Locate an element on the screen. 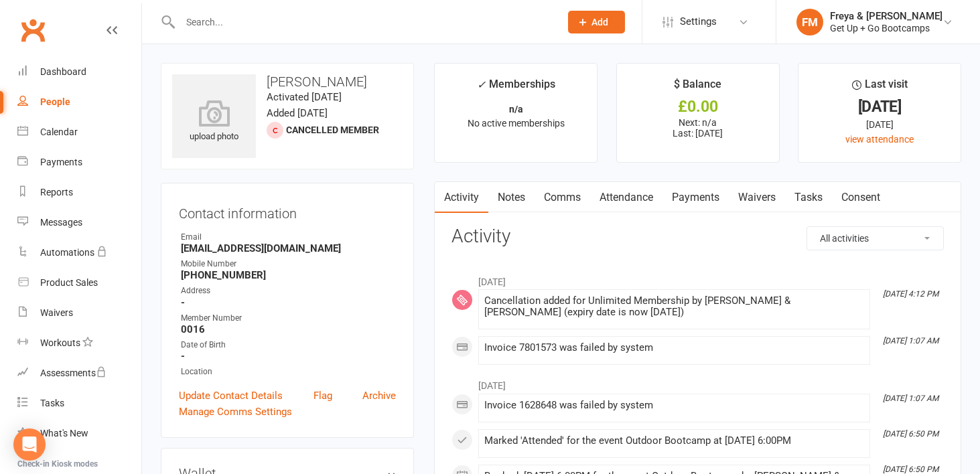 This screenshot has height=474, width=980. div: Mobile Number is located at coordinates (288, 264).